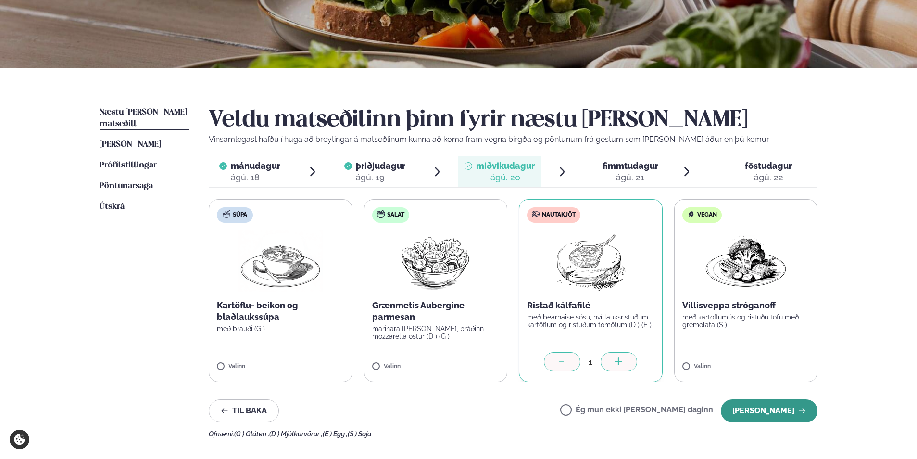 The height and width of the screenshot is (459, 917). What do you see at coordinates (112, 207) in the screenshot?
I see `a: Útskrá` at bounding box center [112, 207].